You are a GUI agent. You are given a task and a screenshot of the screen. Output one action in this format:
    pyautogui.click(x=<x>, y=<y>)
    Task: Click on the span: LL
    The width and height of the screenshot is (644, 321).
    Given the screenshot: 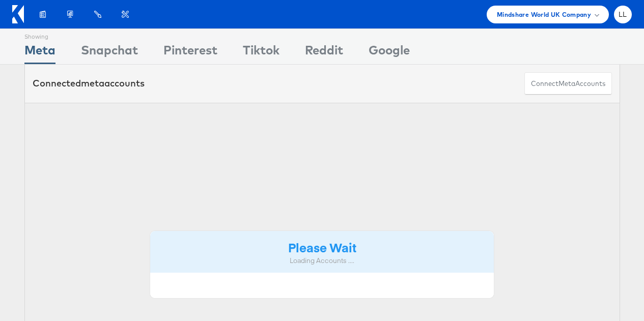 What is the action you would take?
    pyautogui.click(x=623, y=14)
    